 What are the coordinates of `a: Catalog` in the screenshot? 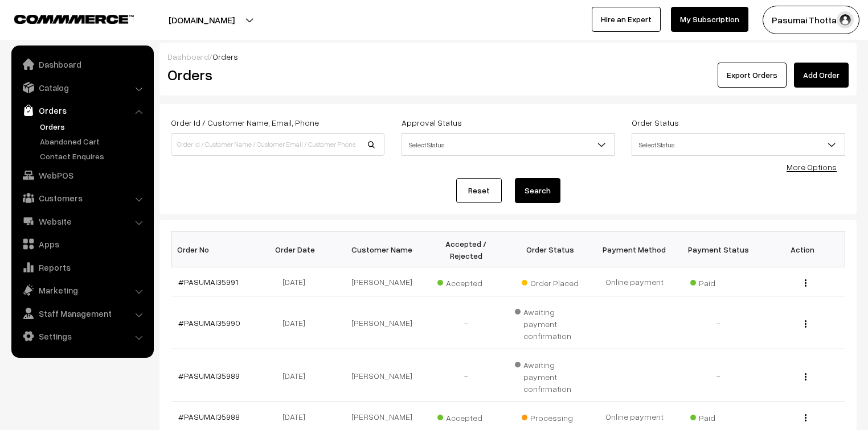 It's located at (82, 88).